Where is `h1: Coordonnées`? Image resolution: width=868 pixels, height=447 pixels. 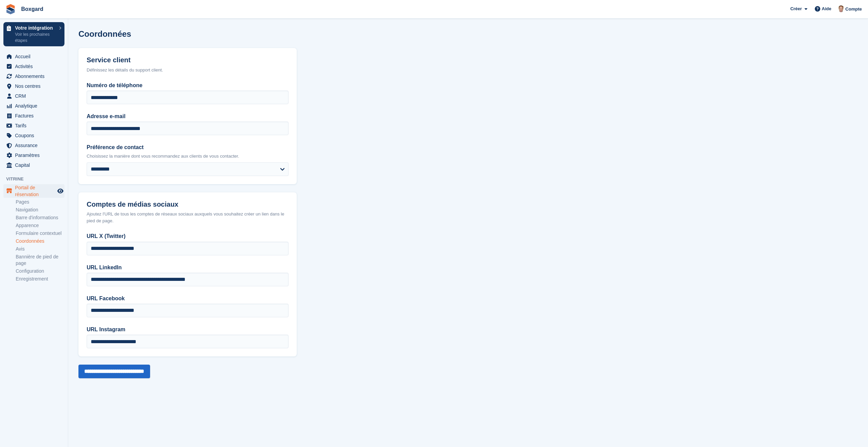 h1: Coordonnées is located at coordinates (105, 34).